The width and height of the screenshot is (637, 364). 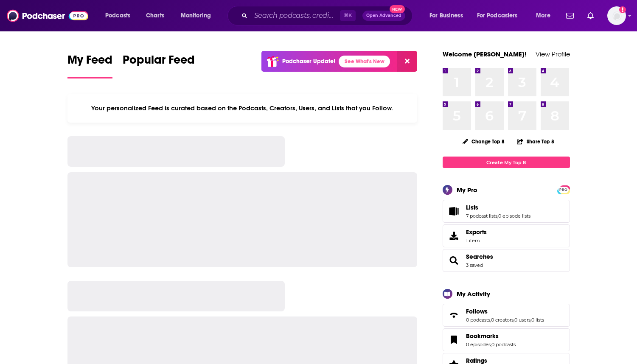 What do you see at coordinates (155, 16) in the screenshot?
I see `a: Charts` at bounding box center [155, 16].